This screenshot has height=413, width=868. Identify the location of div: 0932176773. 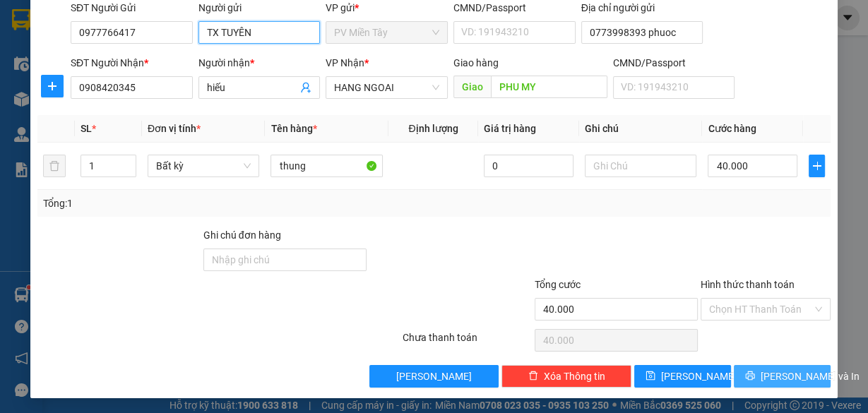
(181, 73).